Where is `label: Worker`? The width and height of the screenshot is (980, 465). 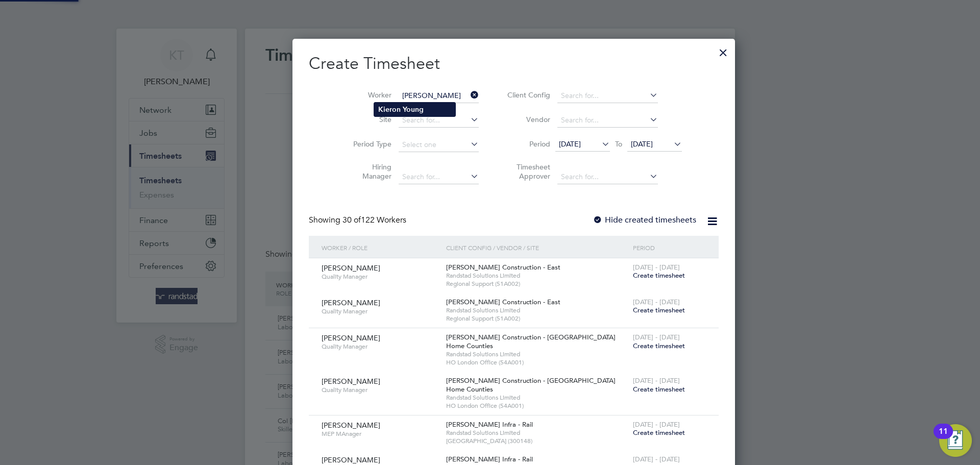
label: Worker is located at coordinates (369, 95).